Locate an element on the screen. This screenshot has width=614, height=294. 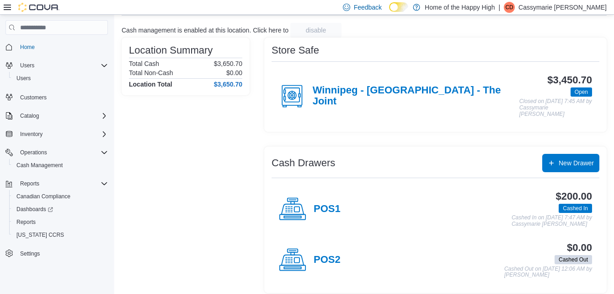
div: Cassymarie D'Errico is located at coordinates (510, 7).